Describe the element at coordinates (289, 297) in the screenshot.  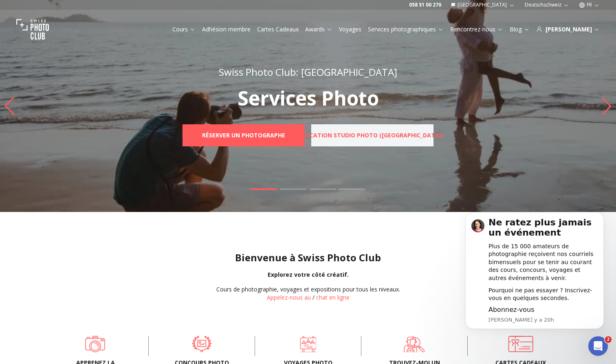
I see `a: Appelez-nous au` at that location.